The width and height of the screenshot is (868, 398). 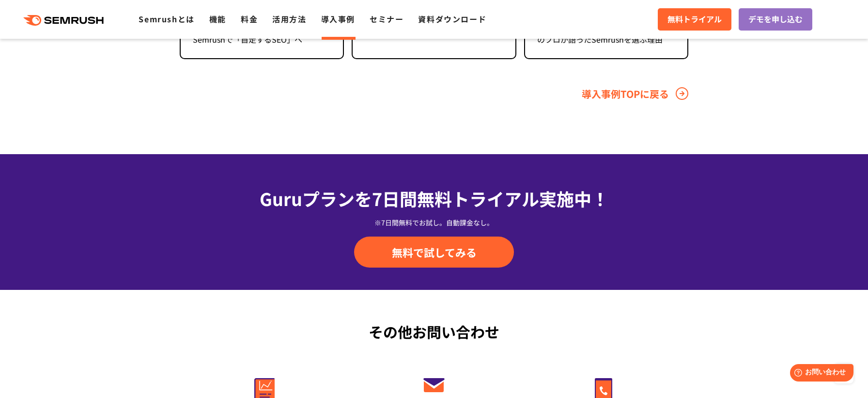 What do you see at coordinates (166, 19) in the screenshot?
I see `a: Semrushとは` at bounding box center [166, 19].